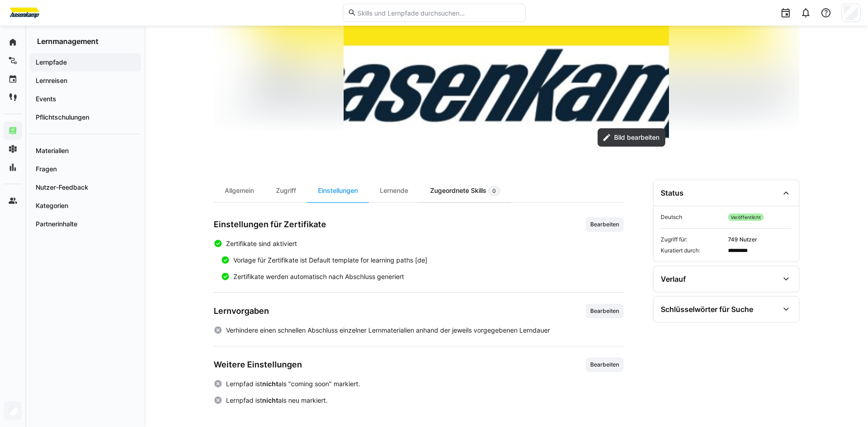  I want to click on div: Zugriff, so click(286, 191).